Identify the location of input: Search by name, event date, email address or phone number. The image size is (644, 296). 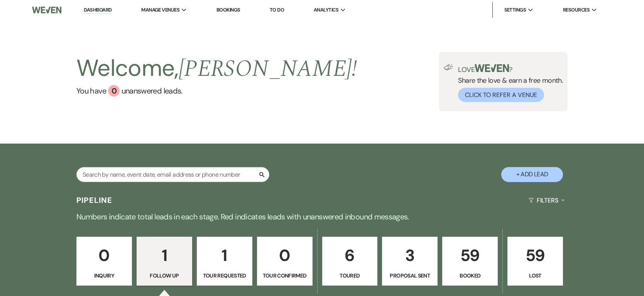
(173, 174).